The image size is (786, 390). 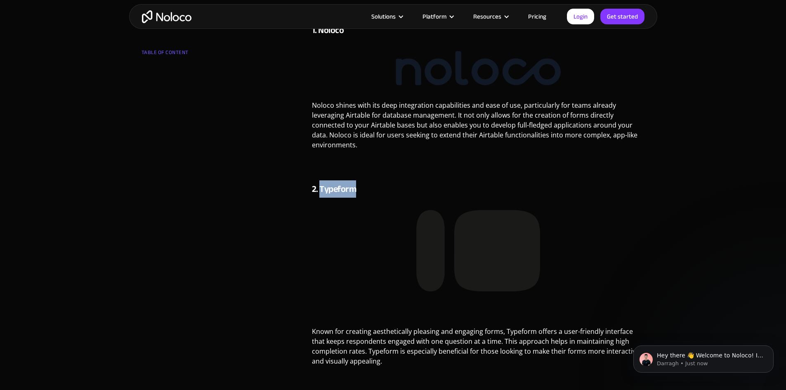 I want to click on div: TABLE OF CONTENT, so click(x=191, y=54).